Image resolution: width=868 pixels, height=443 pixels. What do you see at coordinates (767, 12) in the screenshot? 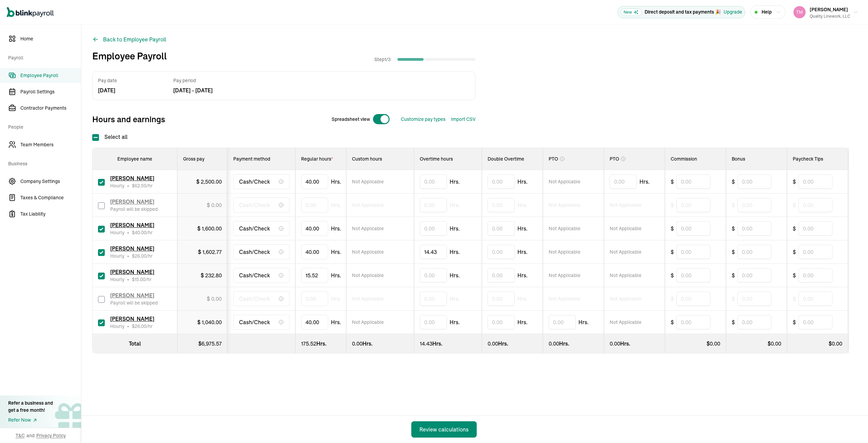
I see `span: Help` at bounding box center [767, 12].